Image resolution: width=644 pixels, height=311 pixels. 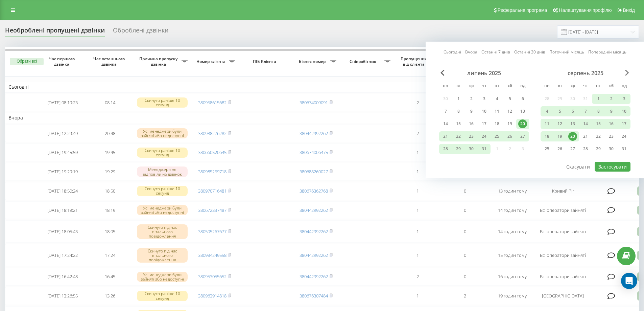 I want to click on div: 3, so click(x=624, y=98).